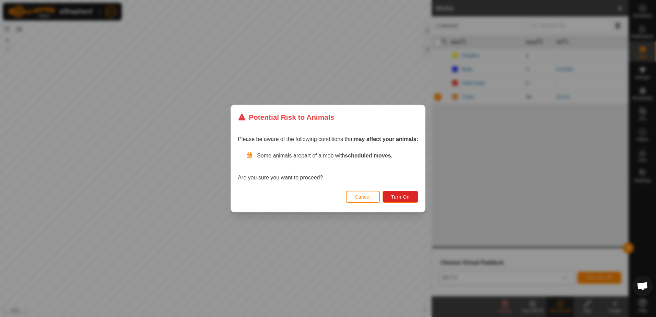 The image size is (656, 317). What do you see at coordinates (328, 167) in the screenshot?
I see `div: Are you sure you want to proceed?` at bounding box center [328, 167].